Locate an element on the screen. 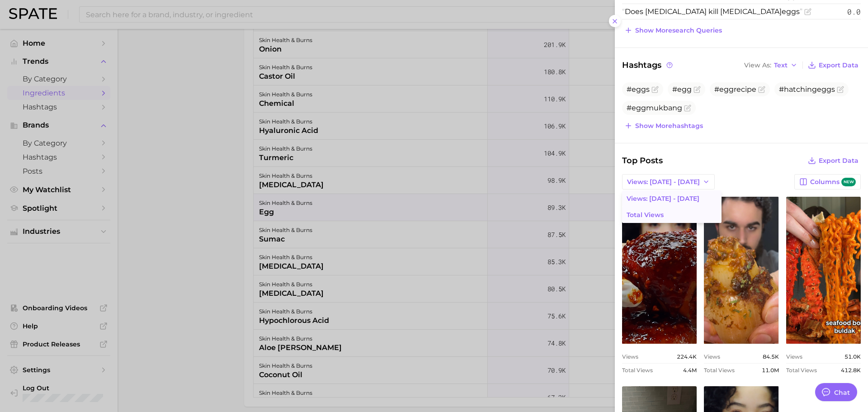  span: Columns is located at coordinates (832, 182).